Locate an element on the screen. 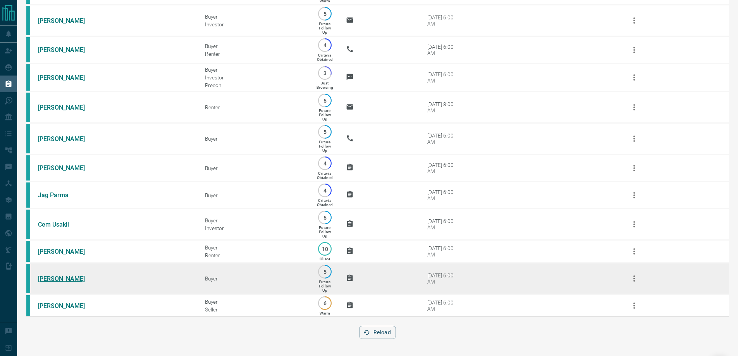  p: Warm is located at coordinates (325, 313).